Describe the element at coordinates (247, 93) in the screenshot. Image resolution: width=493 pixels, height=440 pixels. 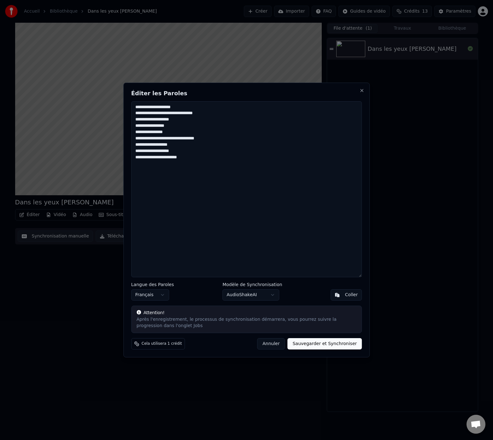
I see `h2: Éditer les Paroles` at that location.